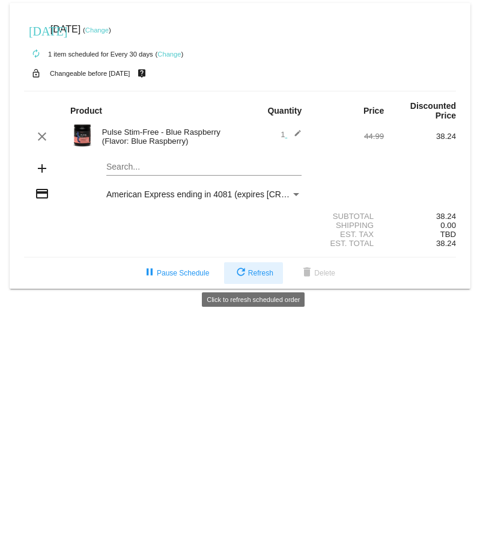  What do you see at coordinates (348, 234) in the screenshot?
I see `div: Est. Tax` at bounding box center [348, 234].